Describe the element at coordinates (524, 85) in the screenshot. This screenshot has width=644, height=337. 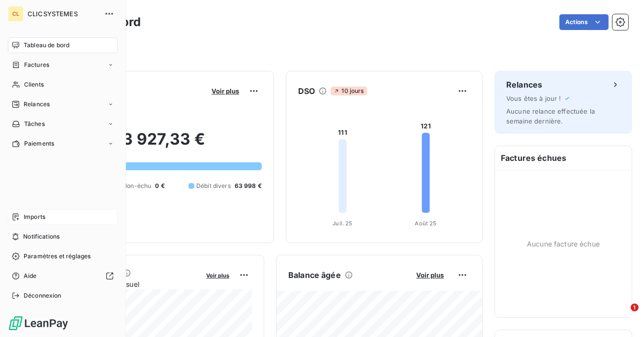
I see `h6: Relances` at that location.